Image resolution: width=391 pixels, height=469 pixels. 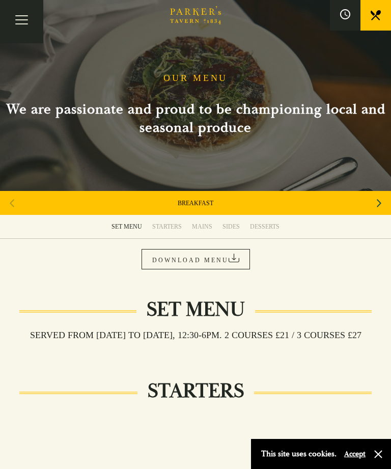 I want to click on h2: STARTERS, so click(x=196, y=391).